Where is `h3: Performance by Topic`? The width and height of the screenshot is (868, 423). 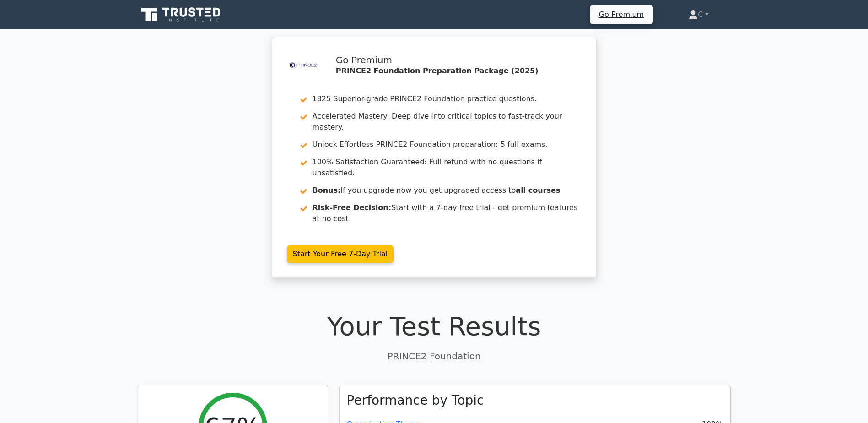 h3: Performance by Topic is located at coordinates (415, 400).